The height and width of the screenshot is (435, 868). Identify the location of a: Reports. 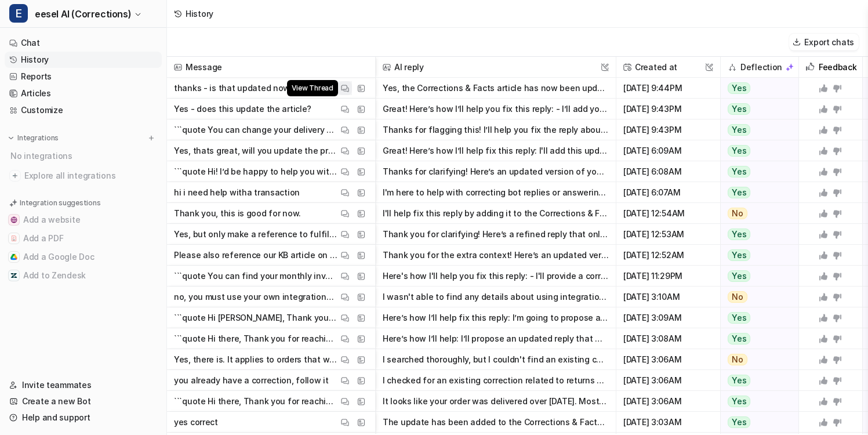
(83, 76).